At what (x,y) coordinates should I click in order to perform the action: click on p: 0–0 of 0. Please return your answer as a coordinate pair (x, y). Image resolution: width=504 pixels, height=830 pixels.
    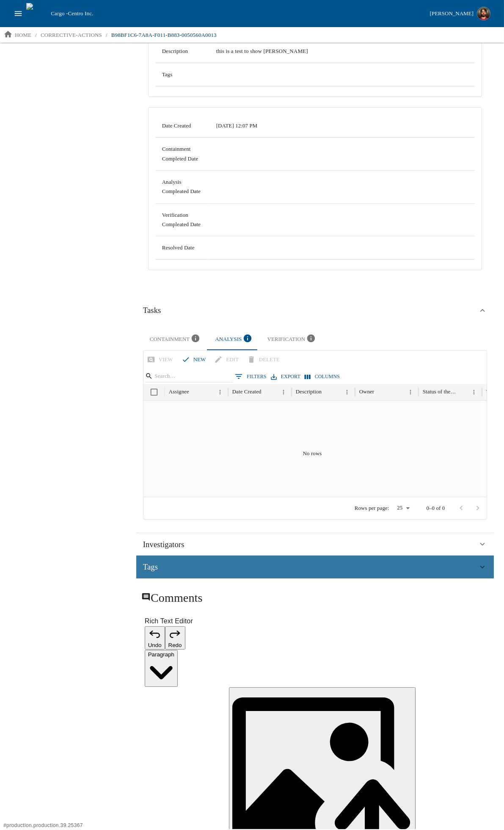
    Looking at the image, I should click on (435, 508).